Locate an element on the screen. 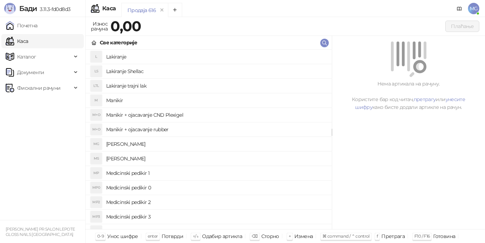  span: MG is located at coordinates (474, 9).